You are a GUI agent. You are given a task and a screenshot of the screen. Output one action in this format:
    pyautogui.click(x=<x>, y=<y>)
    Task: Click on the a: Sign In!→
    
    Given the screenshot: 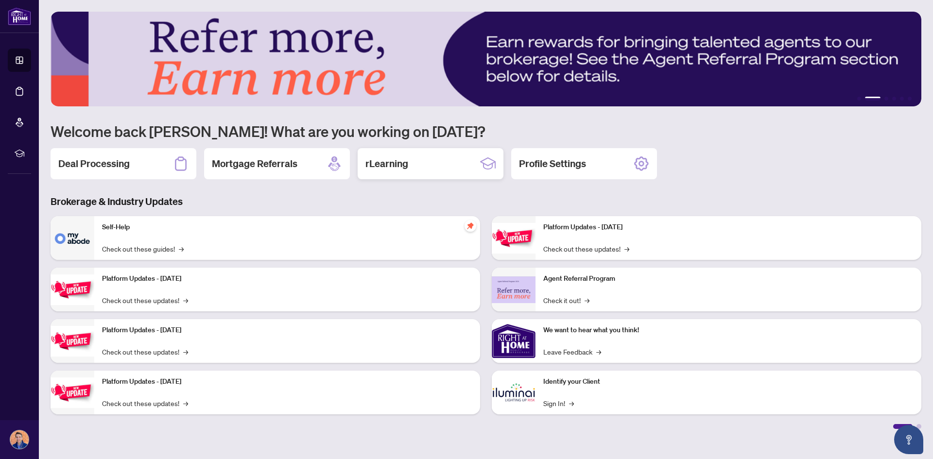 What is the action you would take?
    pyautogui.click(x=558, y=403)
    